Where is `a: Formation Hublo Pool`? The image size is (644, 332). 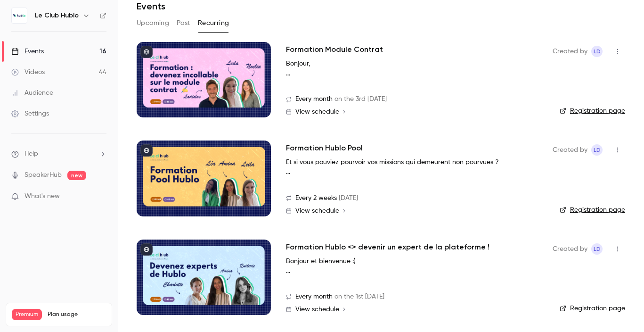
a: Formation Hublo Pool is located at coordinates (324, 148).